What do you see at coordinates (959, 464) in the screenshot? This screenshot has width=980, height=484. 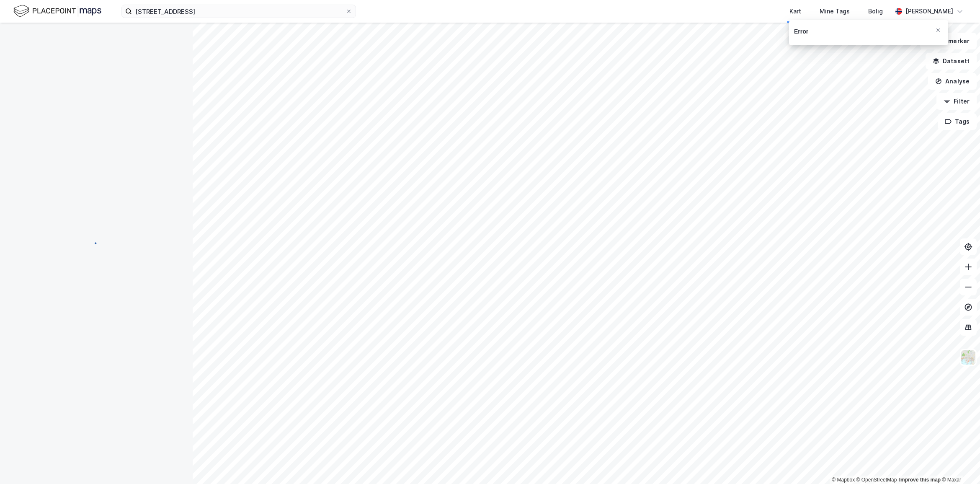 I see `div: Kontrollprogram for chat` at bounding box center [959, 464].